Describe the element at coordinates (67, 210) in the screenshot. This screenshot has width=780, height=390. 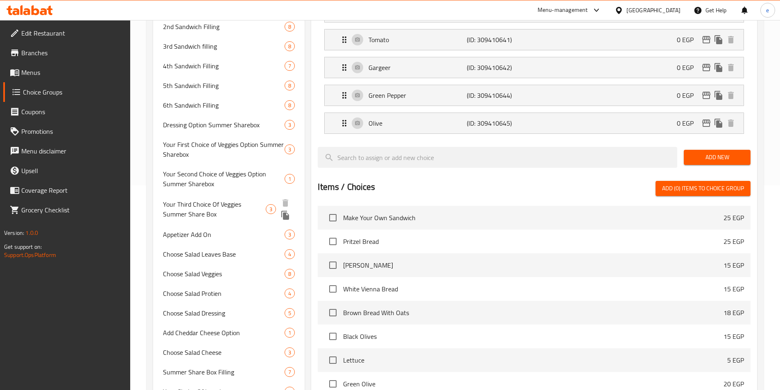
I see `a: Grocery Checklist` at that location.